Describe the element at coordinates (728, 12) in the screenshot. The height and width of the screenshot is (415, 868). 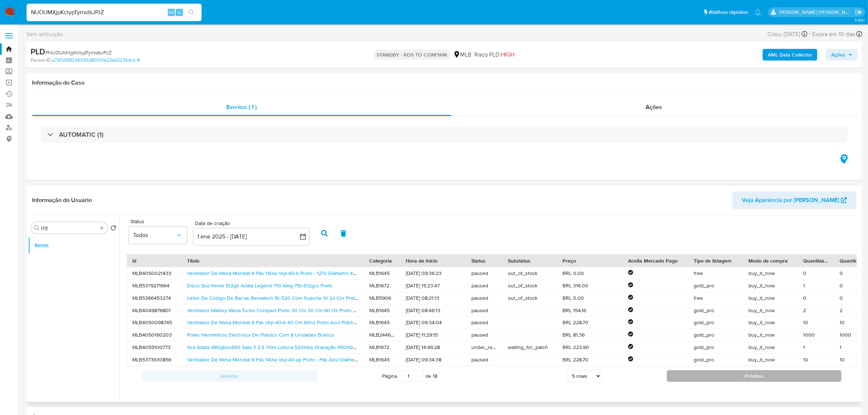
I see `span: Atalhos rápidos` at that location.